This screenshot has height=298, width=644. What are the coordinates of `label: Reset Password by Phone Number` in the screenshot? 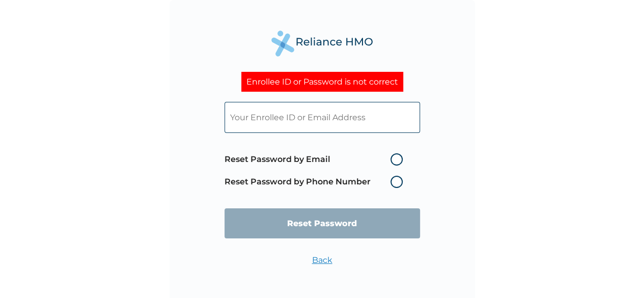 It's located at (316, 182).